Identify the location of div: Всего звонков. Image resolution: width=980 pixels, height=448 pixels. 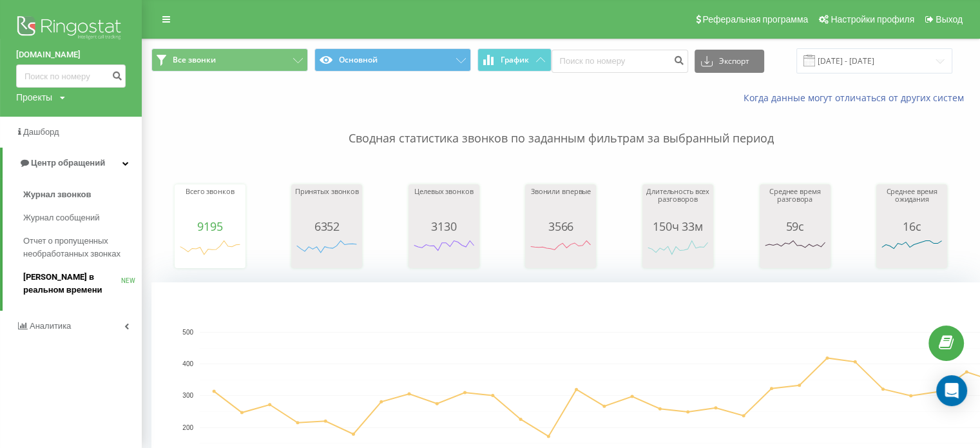
(210, 204).